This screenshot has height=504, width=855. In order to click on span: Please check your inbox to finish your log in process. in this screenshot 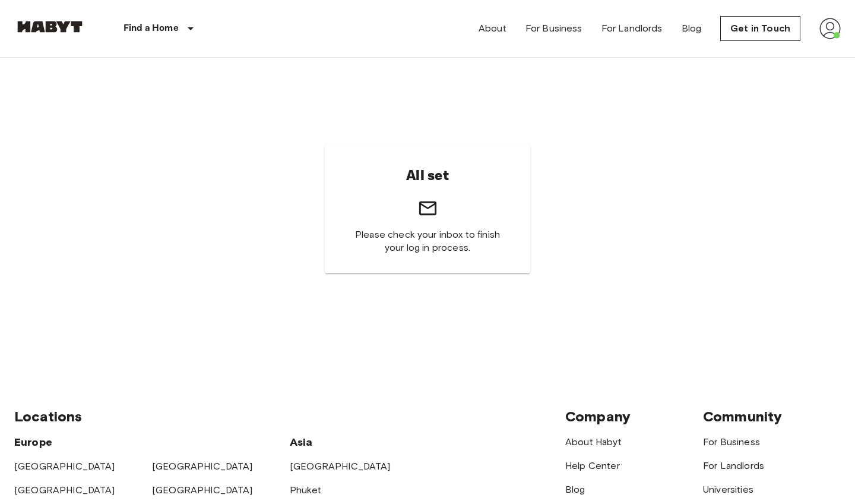, I will do `click(428, 241)`.